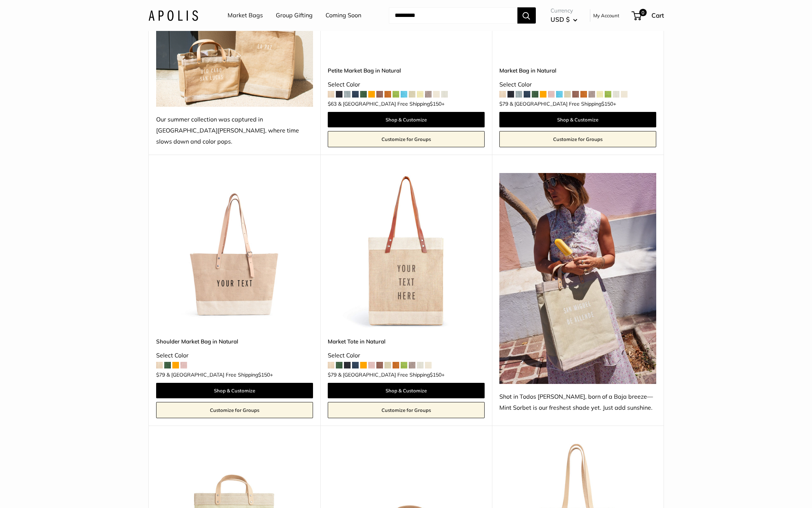 Image resolution: width=812 pixels, height=508 pixels. I want to click on span: 0, so click(642, 13).